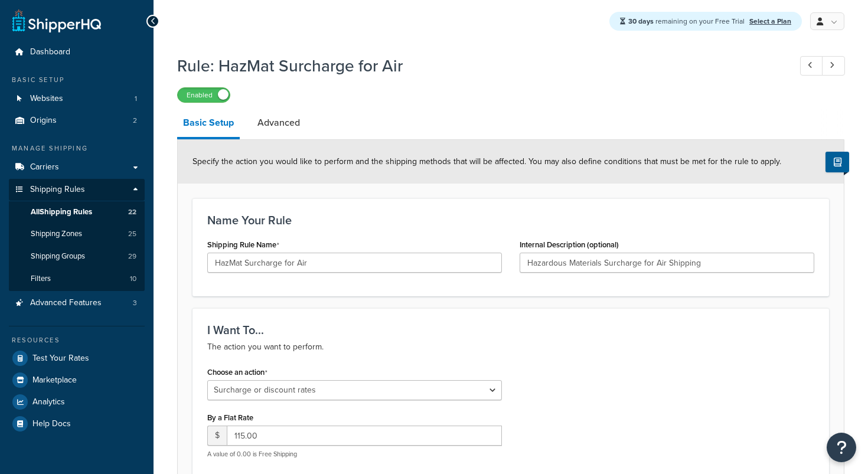 The image size is (868, 474). I want to click on label: Internal Description (optional), so click(569, 244).